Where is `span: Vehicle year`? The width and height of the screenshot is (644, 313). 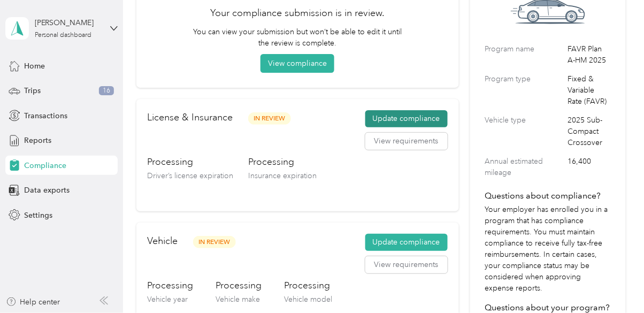
span: Vehicle year is located at coordinates (168, 299).